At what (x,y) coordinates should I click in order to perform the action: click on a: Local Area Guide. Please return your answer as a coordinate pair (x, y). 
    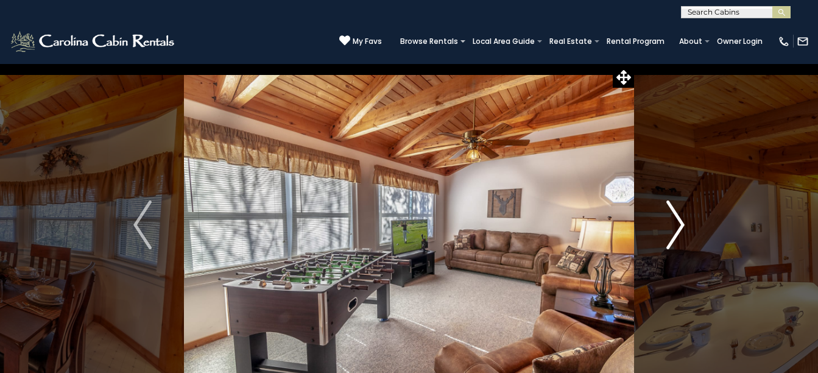
    Looking at the image, I should click on (504, 41).